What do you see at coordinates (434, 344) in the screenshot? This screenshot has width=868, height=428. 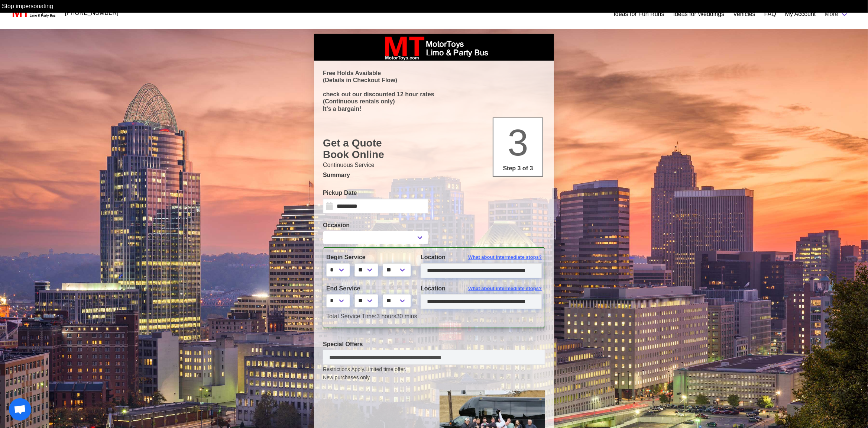 I see `label: Special Offers` at bounding box center [434, 344].